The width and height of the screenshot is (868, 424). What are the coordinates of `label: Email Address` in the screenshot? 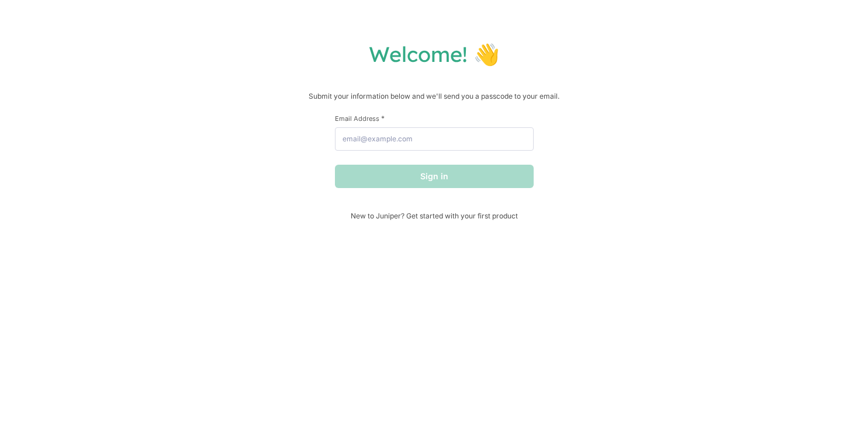 It's located at (434, 118).